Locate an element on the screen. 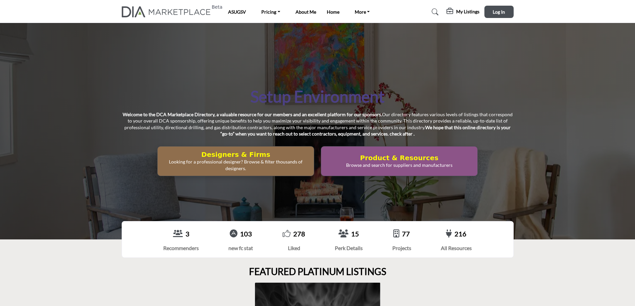 The height and width of the screenshot is (306, 635). button: Product & Resources Browse and search for suppliers and manufacturers is located at coordinates (400, 161).